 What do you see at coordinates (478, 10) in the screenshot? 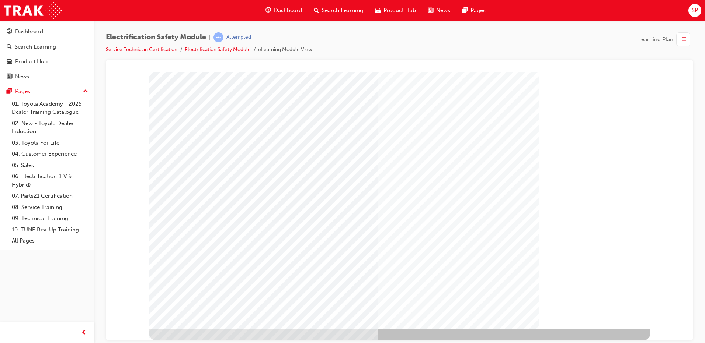
I see `span: Pages` at bounding box center [478, 10].